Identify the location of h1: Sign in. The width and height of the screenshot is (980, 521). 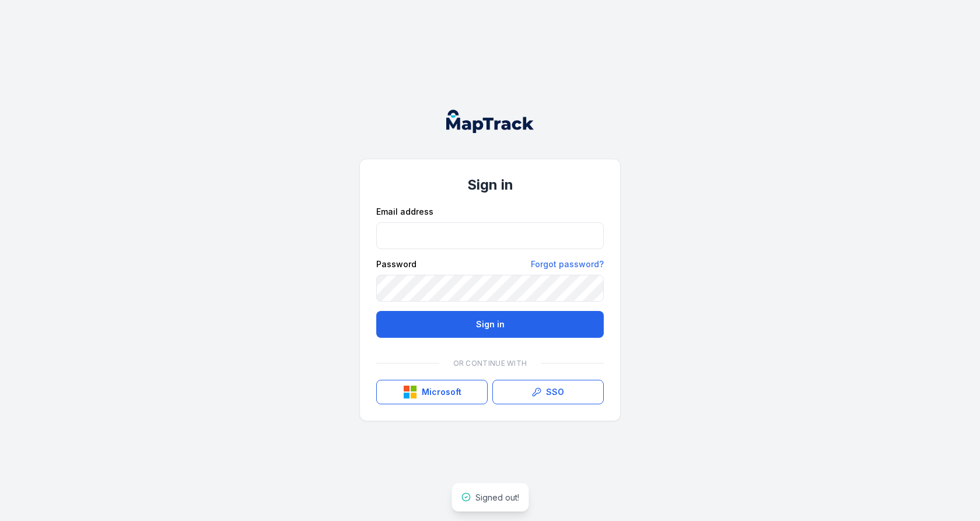
(490, 185).